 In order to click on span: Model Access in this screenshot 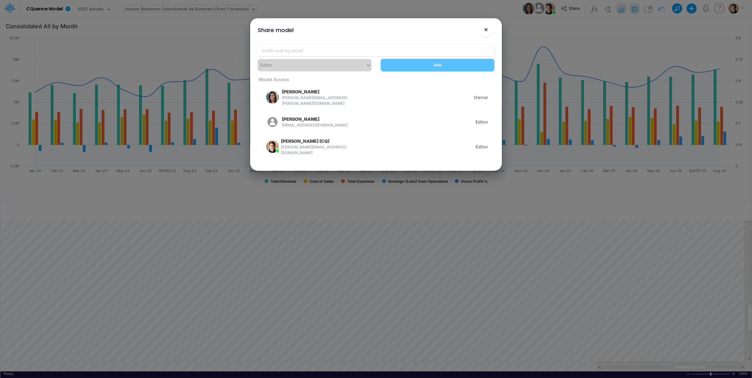, I will do `click(273, 79)`.